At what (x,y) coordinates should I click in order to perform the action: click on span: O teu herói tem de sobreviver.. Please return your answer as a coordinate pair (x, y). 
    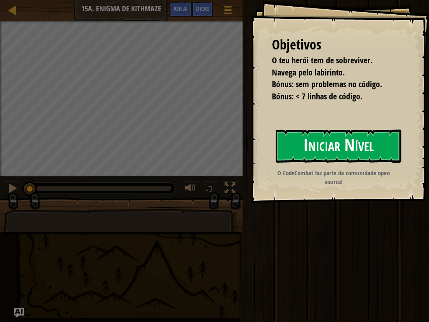
    Looking at the image, I should click on (323, 60).